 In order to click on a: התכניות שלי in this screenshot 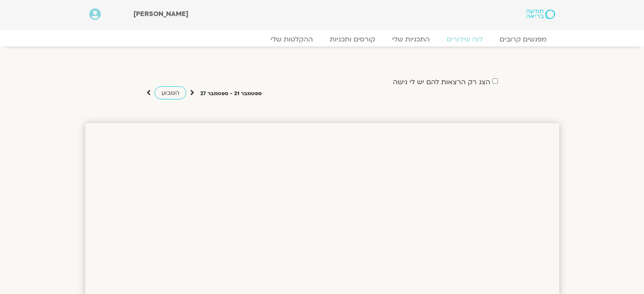, I will do `click(411, 40)`.